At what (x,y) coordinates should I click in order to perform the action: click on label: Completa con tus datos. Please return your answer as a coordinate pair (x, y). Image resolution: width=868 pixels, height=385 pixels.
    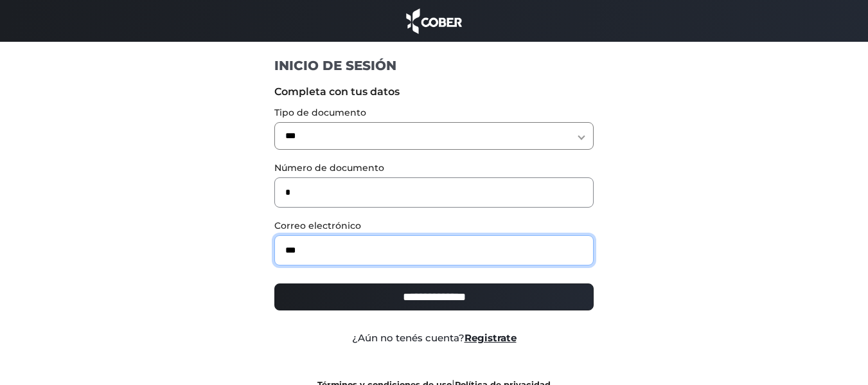
    Looking at the image, I should click on (434, 92).